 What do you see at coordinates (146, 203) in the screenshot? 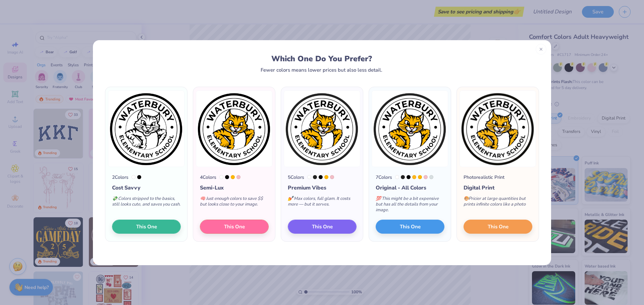
I see `div: Colors stripped to the basics, still looks cute, and saves you cash.` at bounding box center [146, 203].